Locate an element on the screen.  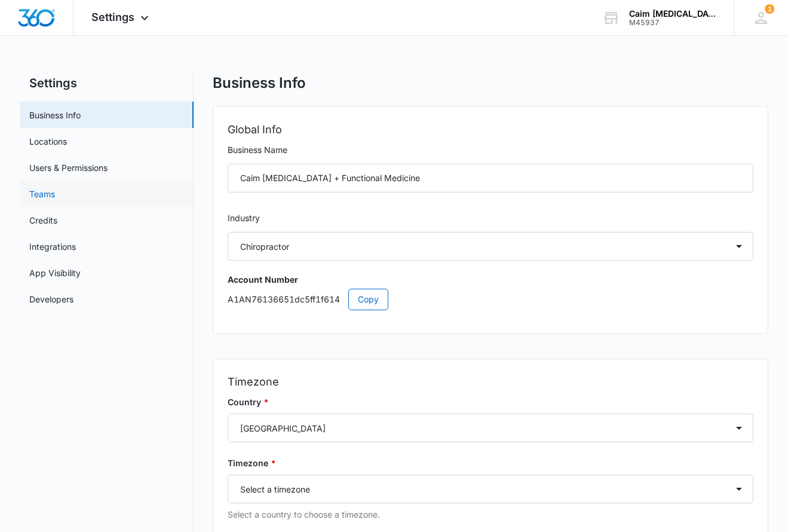
span: Settings is located at coordinates (113, 16).